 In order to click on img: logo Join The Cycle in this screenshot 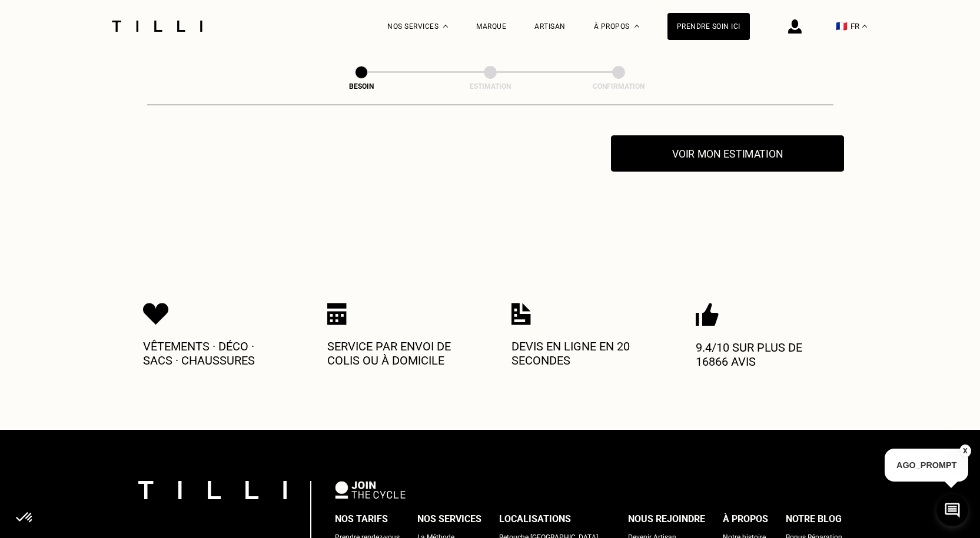, I will do `click(371, 490)`.